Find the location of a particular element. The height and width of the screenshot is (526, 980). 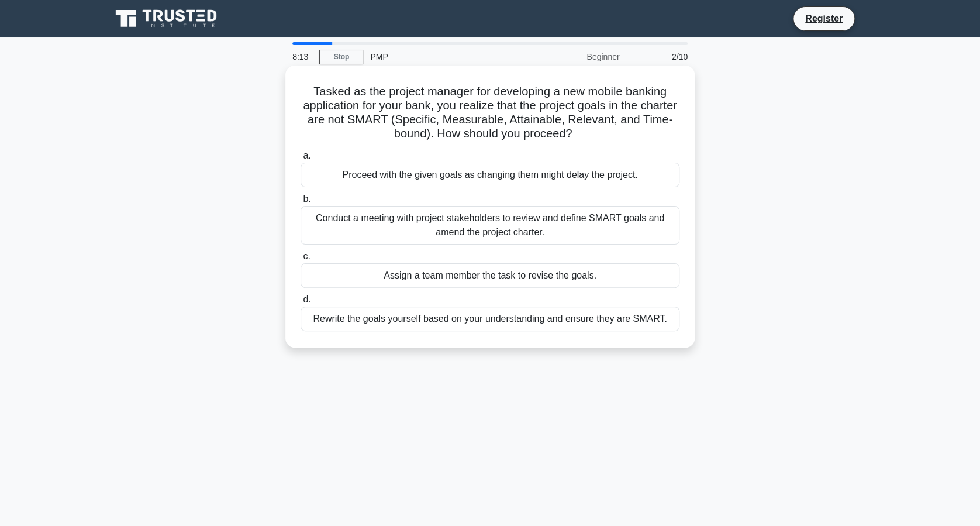

span: d. is located at coordinates (307, 299).